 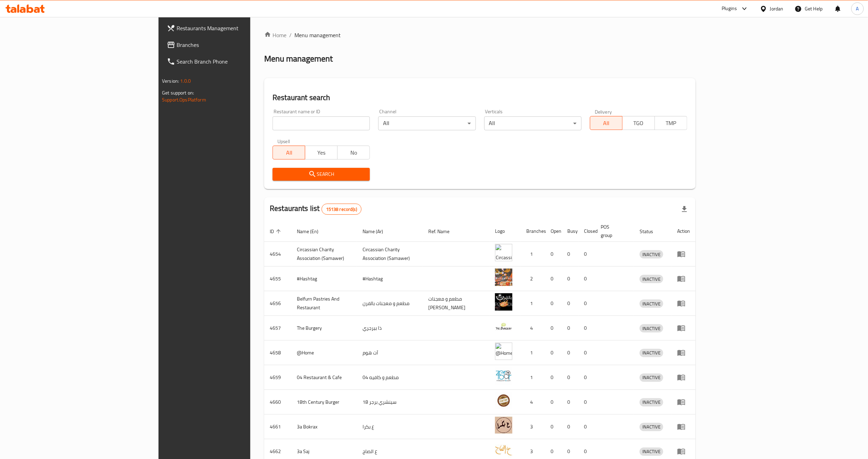 I want to click on h2: Restaurants list, so click(x=316, y=209).